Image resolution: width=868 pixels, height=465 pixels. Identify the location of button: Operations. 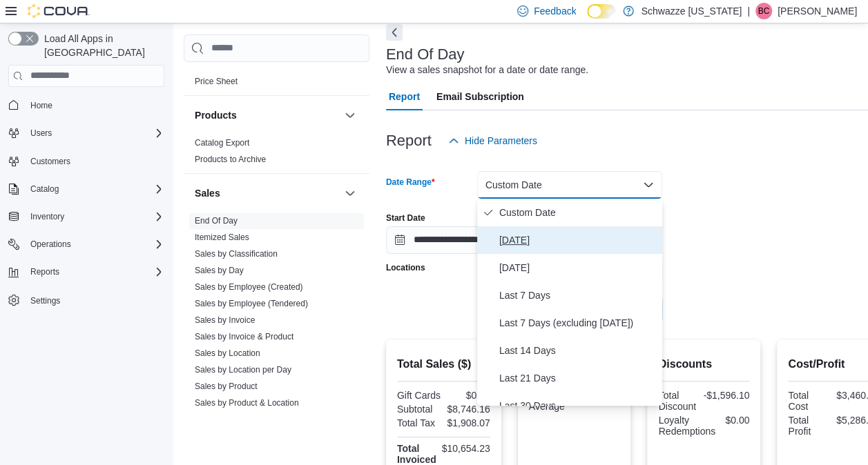
(51, 245).